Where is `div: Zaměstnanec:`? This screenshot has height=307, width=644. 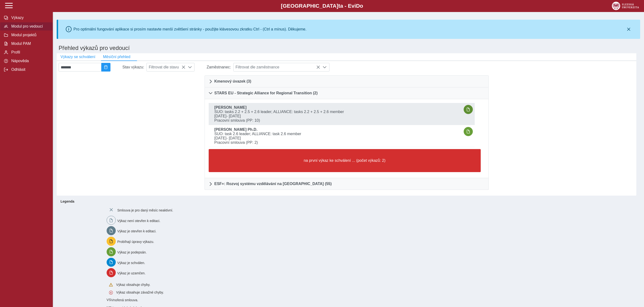
div: Zaměstnanec: is located at coordinates (214, 67).